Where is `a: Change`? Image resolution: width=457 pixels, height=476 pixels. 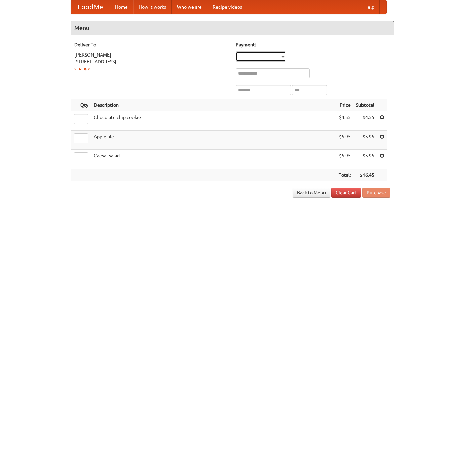 a: Change is located at coordinates (82, 68).